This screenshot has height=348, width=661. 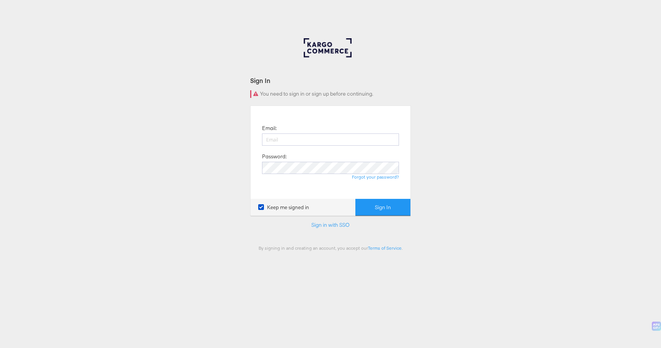 What do you see at coordinates (385, 248) in the screenshot?
I see `a: Terms of Service` at bounding box center [385, 248].